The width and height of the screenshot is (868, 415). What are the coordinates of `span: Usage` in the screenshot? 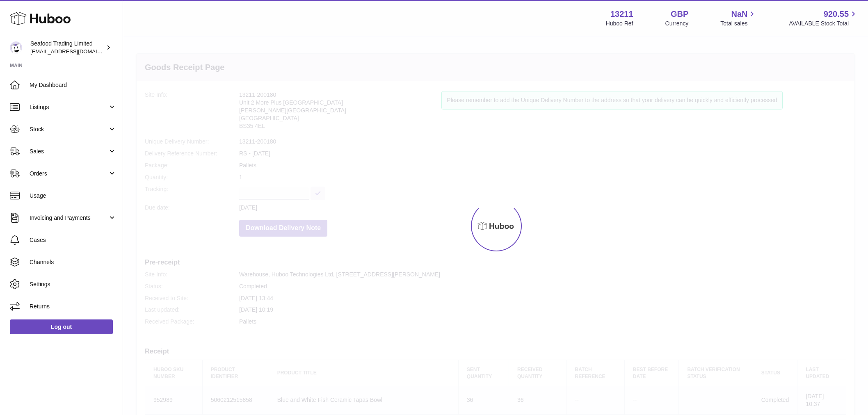 It's located at (73, 196).